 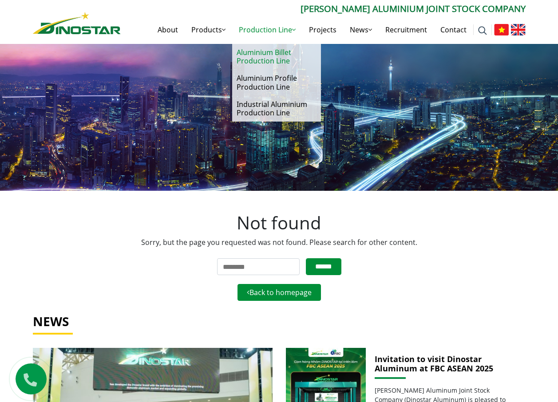 What do you see at coordinates (277, 83) in the screenshot?
I see `a: Aluminium Profile Production Line` at bounding box center [277, 83].